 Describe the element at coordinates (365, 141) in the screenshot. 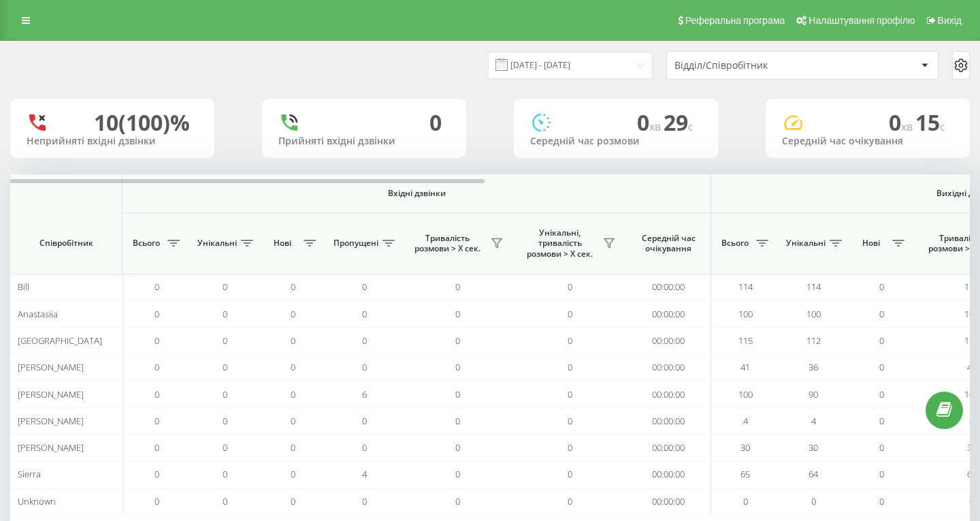

I see `div: Прийняті вхідні дзвінки` at that location.